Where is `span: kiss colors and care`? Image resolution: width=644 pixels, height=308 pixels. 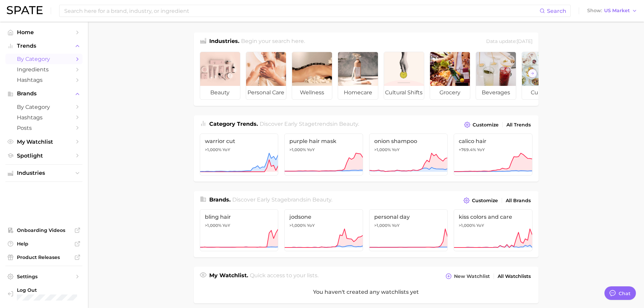 span: kiss colors and care is located at coordinates (493, 217).